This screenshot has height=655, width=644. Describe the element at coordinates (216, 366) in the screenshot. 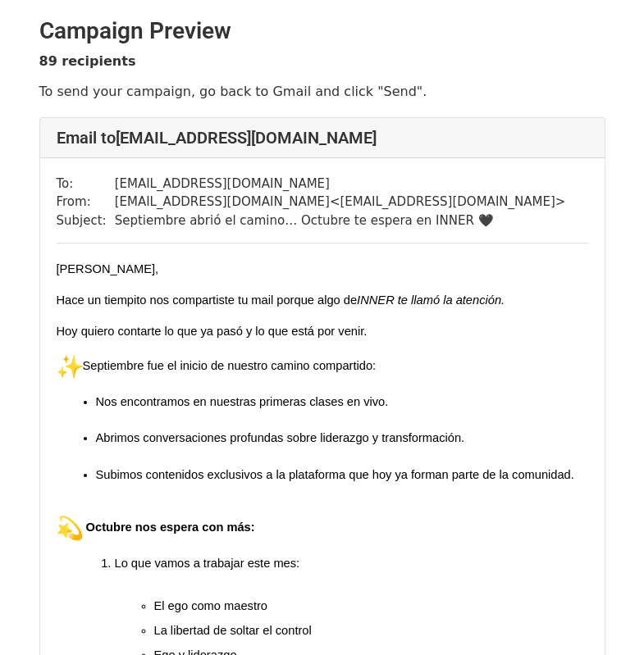

I see `span: Septiembre fue el inicio de nuestro camino compartido:` at that location.